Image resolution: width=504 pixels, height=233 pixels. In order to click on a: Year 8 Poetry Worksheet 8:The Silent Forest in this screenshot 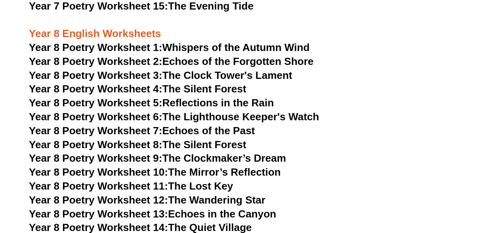, I will do `click(137, 144)`.